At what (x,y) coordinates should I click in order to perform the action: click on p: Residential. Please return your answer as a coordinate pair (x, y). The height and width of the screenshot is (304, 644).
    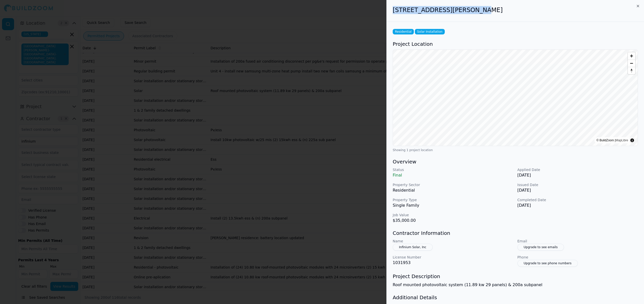
    Looking at the image, I should click on (453, 191).